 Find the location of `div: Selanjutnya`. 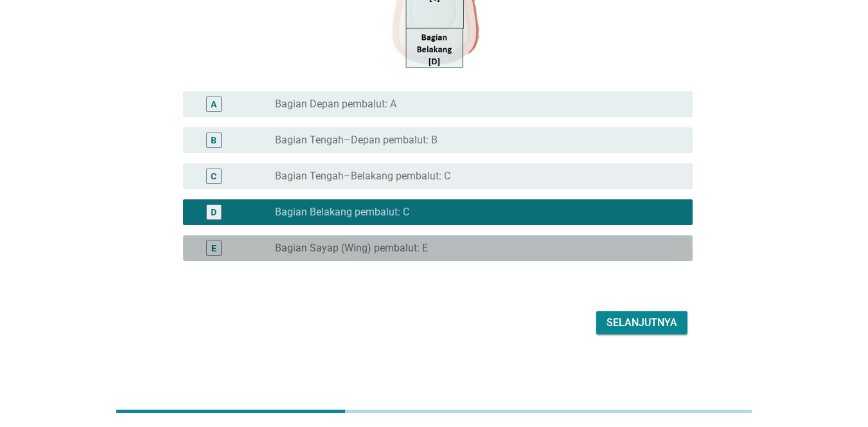

div: Selanjutnya is located at coordinates (642, 323).